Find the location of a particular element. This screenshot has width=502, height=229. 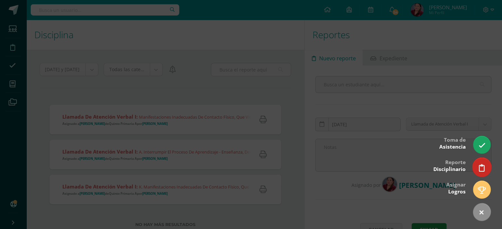

span: Logros is located at coordinates (456, 192).